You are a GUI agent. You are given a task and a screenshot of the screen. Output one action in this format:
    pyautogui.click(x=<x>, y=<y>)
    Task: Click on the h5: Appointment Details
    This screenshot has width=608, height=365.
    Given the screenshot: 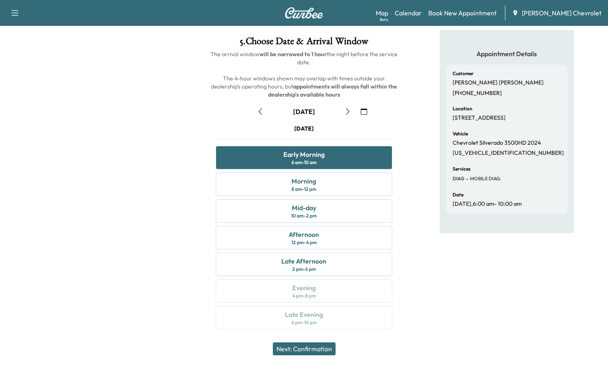 What is the action you would take?
    pyautogui.click(x=507, y=54)
    